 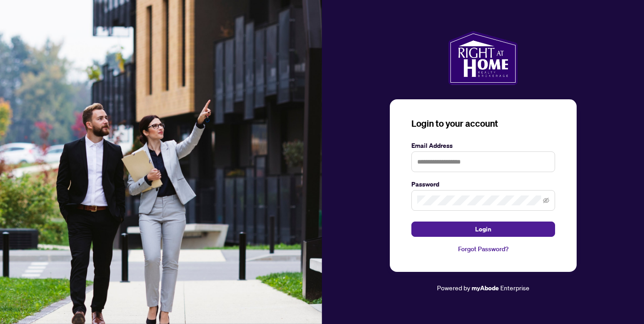 I want to click on a: Forgot Password?, so click(x=483, y=249).